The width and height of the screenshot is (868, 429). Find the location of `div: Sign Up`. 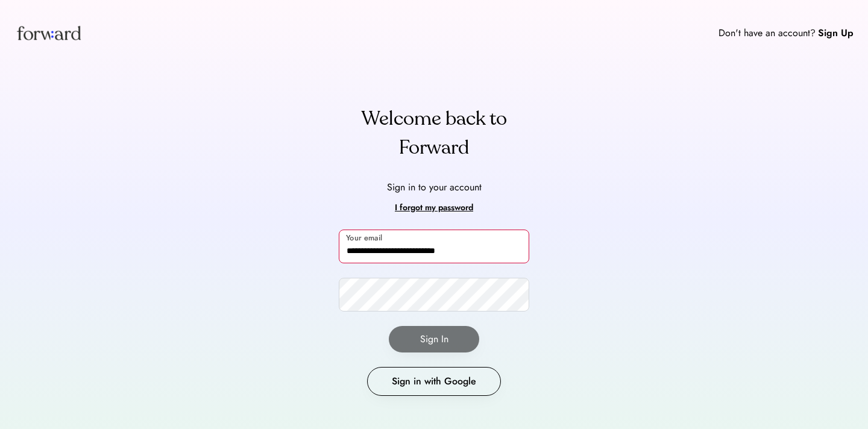

div: Sign Up is located at coordinates (836, 33).